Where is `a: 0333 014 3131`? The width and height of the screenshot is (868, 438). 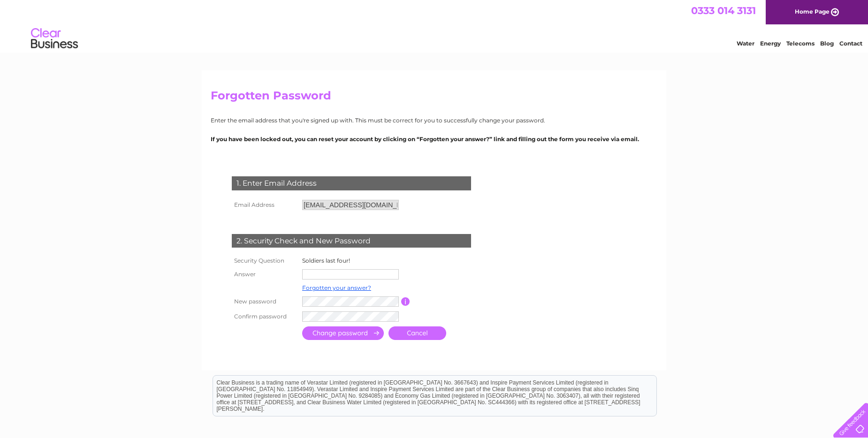 a: 0333 014 3131 is located at coordinates (724, 10).